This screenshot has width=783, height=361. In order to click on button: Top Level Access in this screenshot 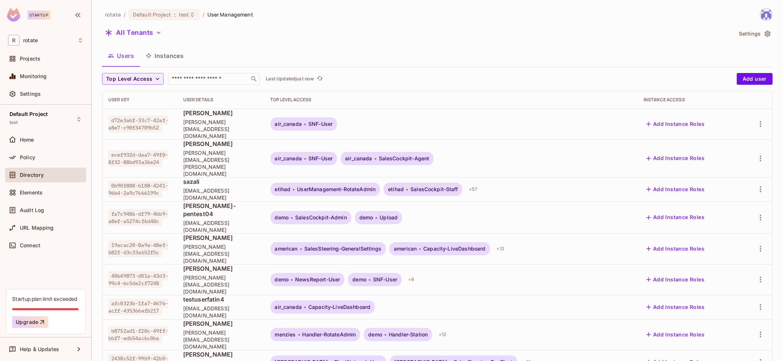, I will do `click(133, 79)`.